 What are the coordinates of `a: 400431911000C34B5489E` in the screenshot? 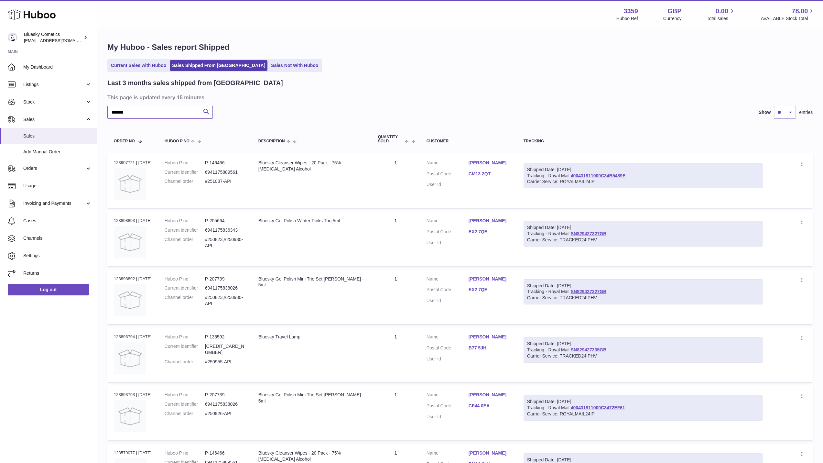 It's located at (598, 176).